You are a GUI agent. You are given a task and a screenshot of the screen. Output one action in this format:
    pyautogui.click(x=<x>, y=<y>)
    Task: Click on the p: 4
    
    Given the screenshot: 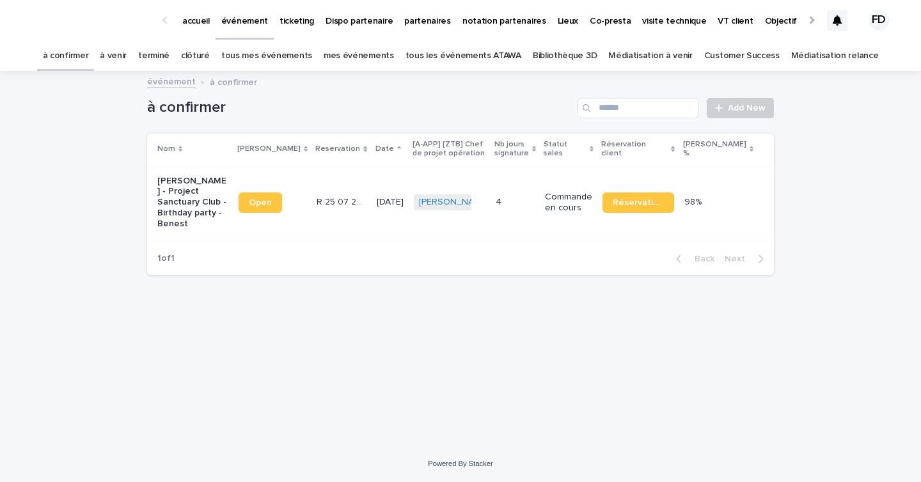 What is the action you would take?
    pyautogui.click(x=499, y=201)
    